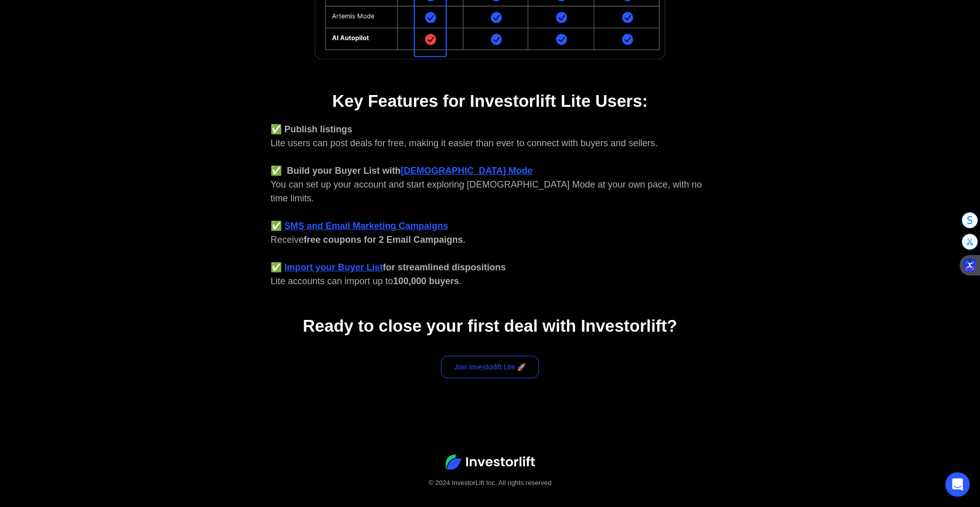 The width and height of the screenshot is (980, 507). What do you see at coordinates (333, 267) in the screenshot?
I see `strong: Import your Buyer List` at bounding box center [333, 267].